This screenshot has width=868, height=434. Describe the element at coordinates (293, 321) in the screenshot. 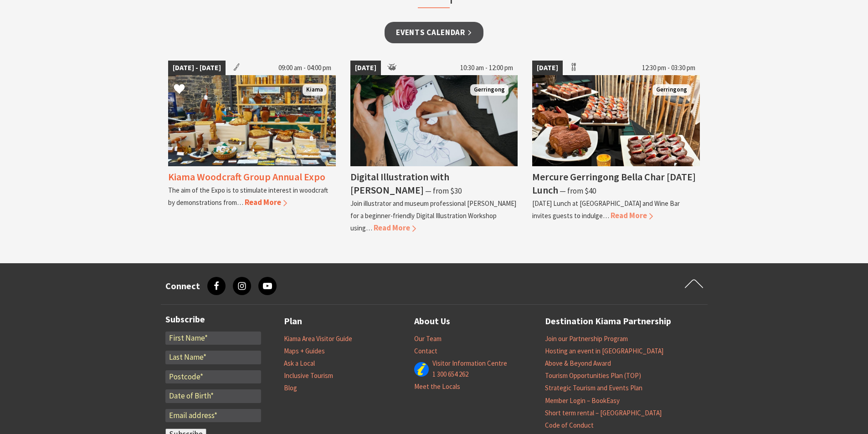

I see `a: Plan` at that location.